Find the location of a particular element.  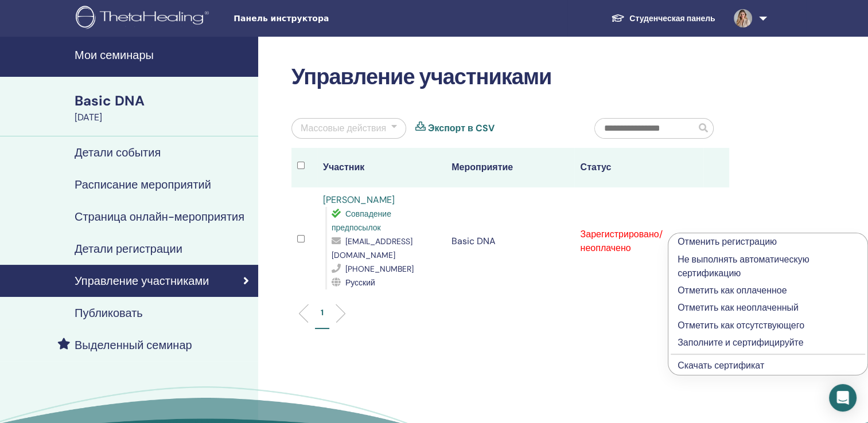

p: Заполните и сертифицируйте is located at coordinates (767, 343).